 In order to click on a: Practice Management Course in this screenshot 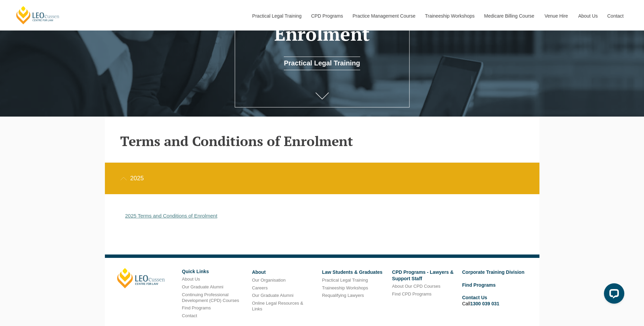, I will do `click(384, 16)`.